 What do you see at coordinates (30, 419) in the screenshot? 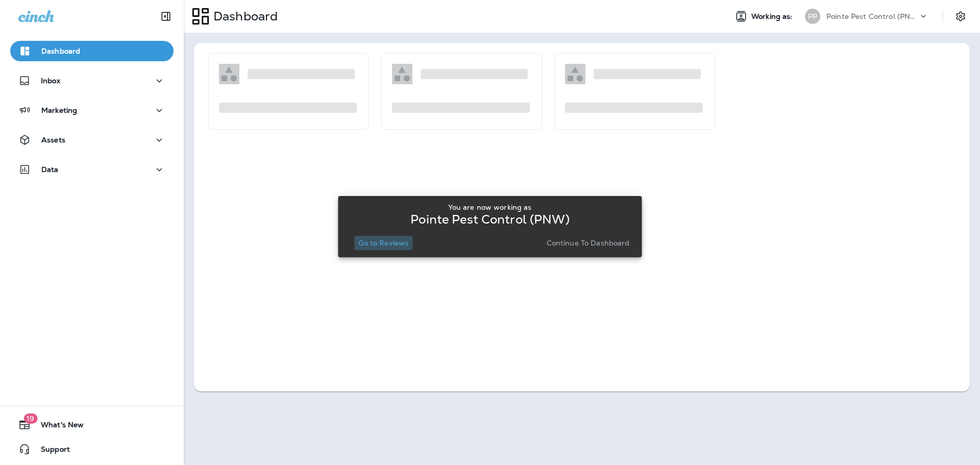
I see `span: 19` at bounding box center [30, 419].